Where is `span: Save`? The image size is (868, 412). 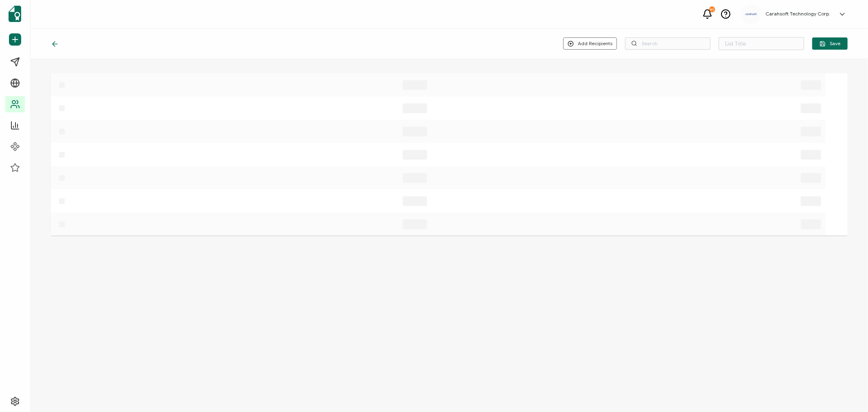
span: Save is located at coordinates (830, 44).